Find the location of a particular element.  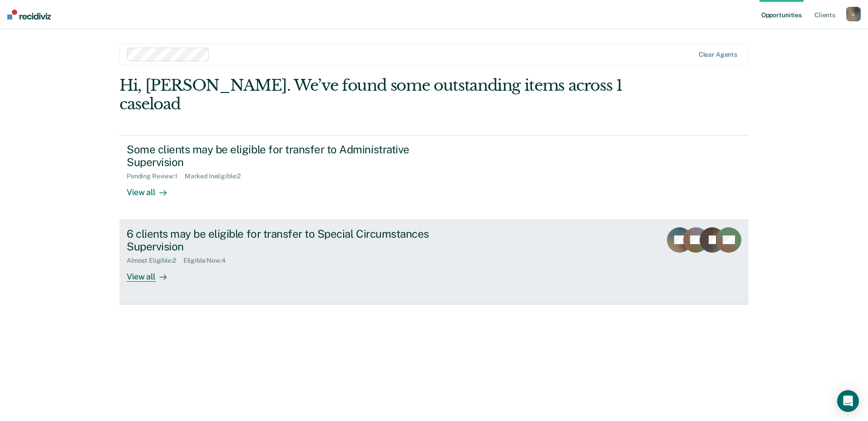

div: Some clients may be eligible for transfer to Administrative Supervision is located at coordinates (286, 156).